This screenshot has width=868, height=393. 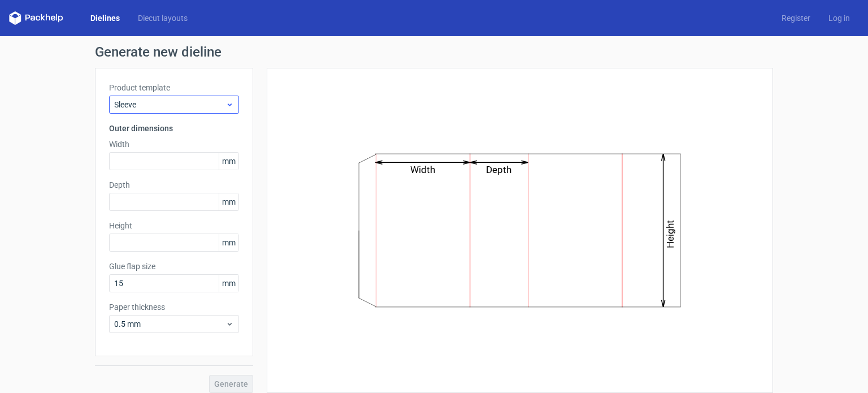 I want to click on label: Depth, so click(x=174, y=185).